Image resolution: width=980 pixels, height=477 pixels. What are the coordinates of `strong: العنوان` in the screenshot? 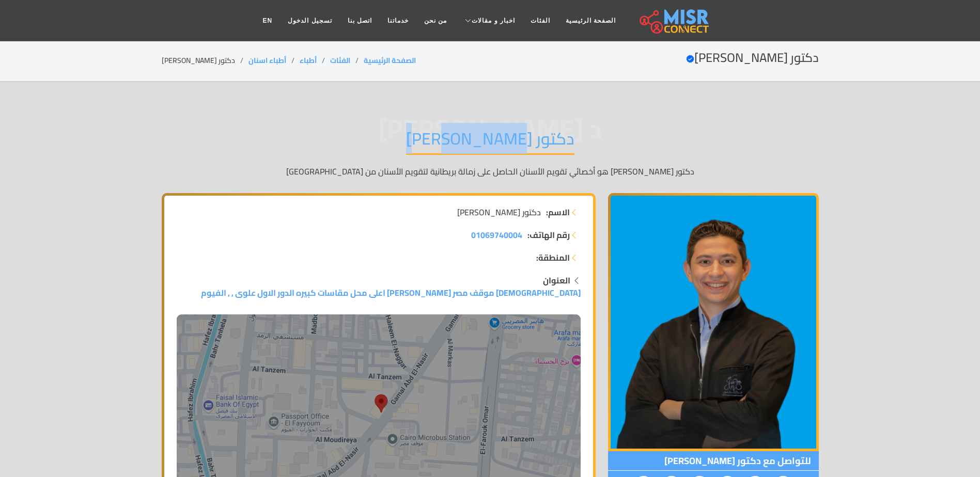 It's located at (557, 281).